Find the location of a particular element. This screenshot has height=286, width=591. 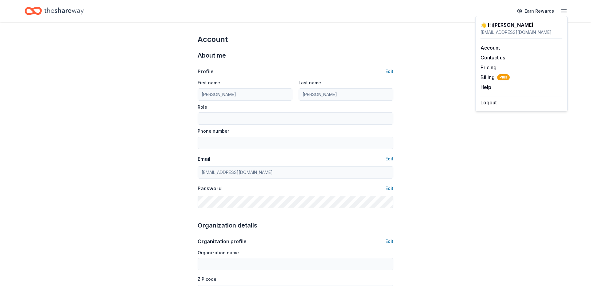

div: About me is located at coordinates (296, 55).